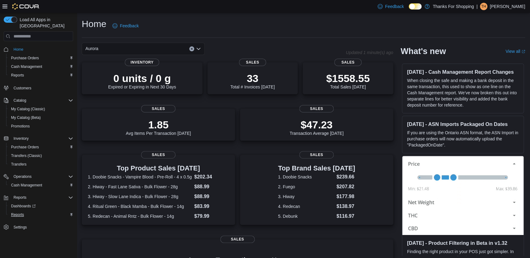  Describe the element at coordinates (369, 53) in the screenshot. I see `p: Updated 1 minute(s) ago` at that location.